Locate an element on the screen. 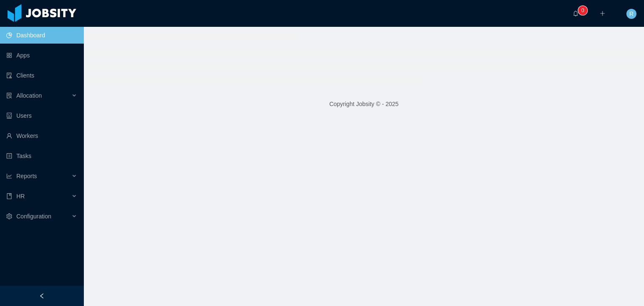 The image size is (644, 306). a: icon: userWorkers is located at coordinates (41, 136).